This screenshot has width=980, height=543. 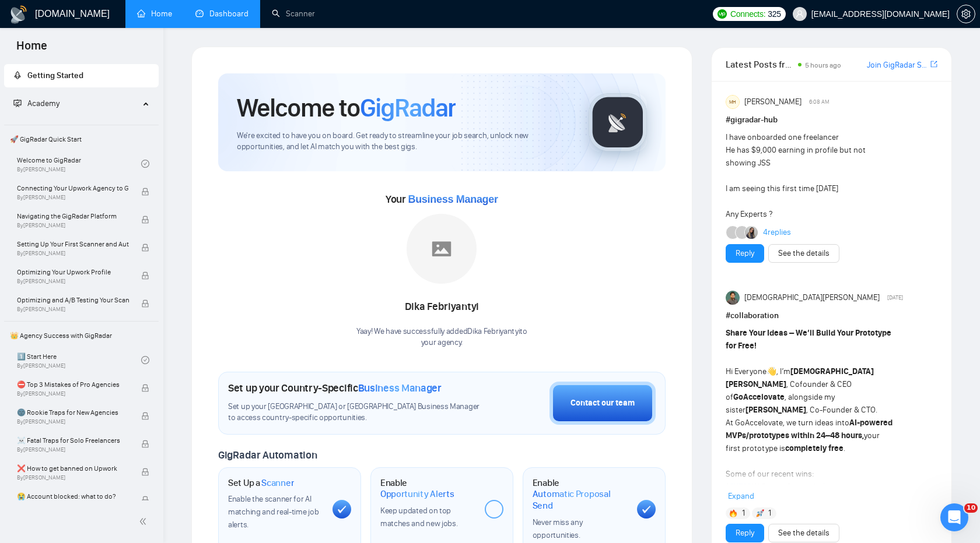 I want to click on span: ❌ How to get banned on Upwork, so click(x=73, y=469).